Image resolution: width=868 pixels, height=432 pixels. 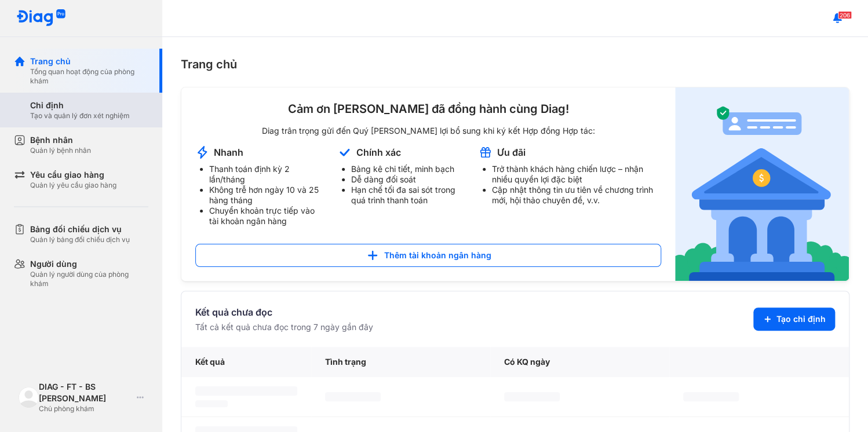 I want to click on div: Kết quả, so click(x=246, y=362).